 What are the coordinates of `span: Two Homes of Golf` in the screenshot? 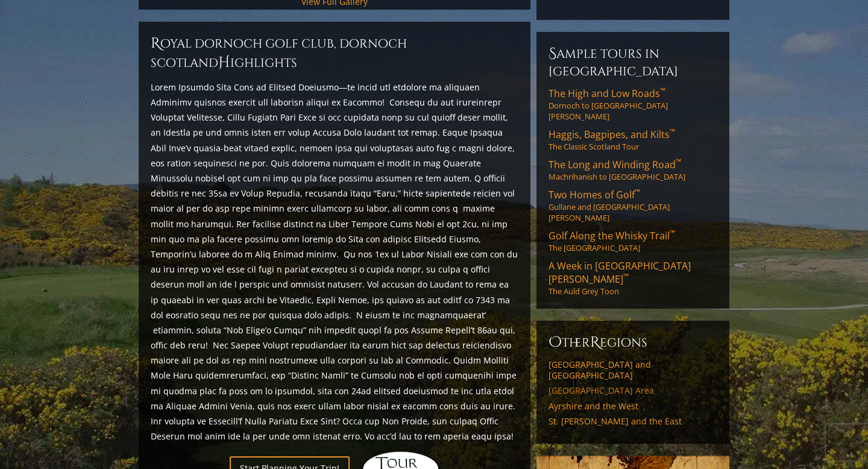 It's located at (594, 195).